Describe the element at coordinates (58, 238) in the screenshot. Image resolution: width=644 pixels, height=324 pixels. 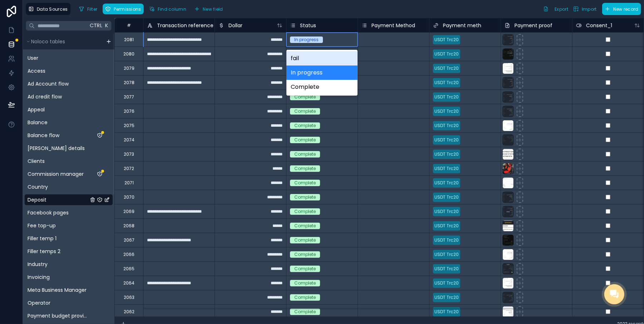
I see `a: Filler temp 1` at that location.